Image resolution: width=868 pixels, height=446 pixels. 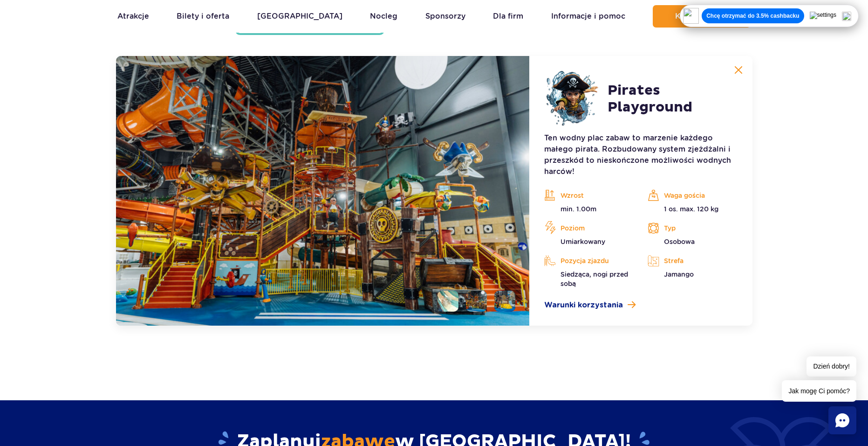 What do you see at coordinates (589, 279) in the screenshot?
I see `p: Siedząca, nogi przed sobą` at bounding box center [589, 279].